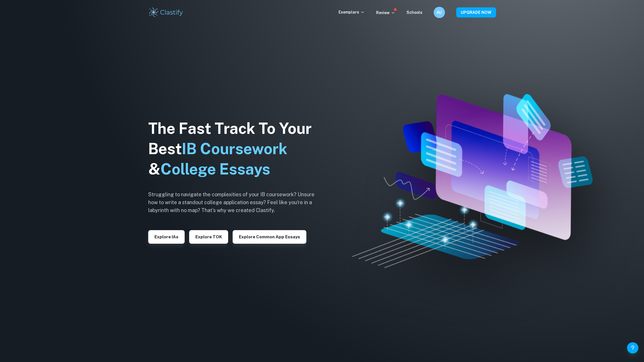 This screenshot has width=644, height=362. Describe the element at coordinates (439, 12) in the screenshot. I see `h6: AU` at that location.